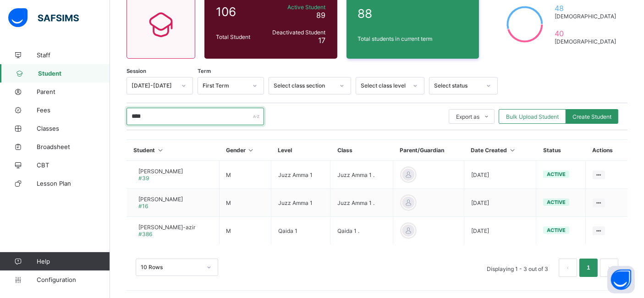  Describe the element at coordinates (588, 267) in the screenshot. I see `li: 1` at that location.